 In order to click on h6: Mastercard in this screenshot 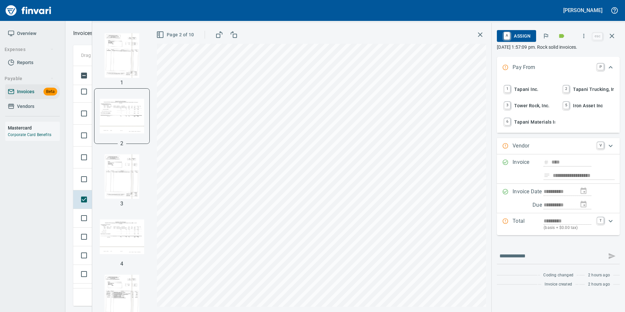, I will do `click(34, 128)`.